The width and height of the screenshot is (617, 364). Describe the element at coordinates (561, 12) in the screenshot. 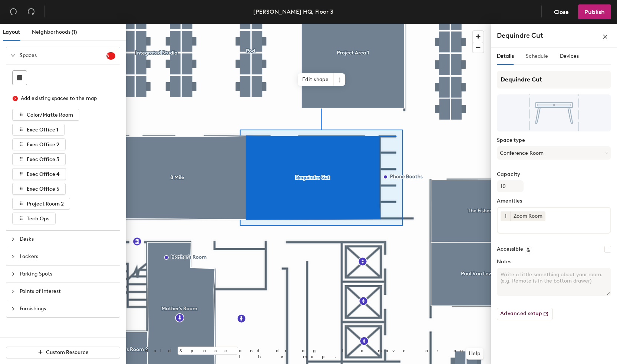

I see `button: Close` at that location.